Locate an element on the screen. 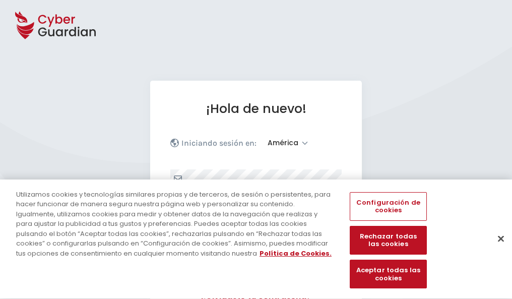  button: Cerrar is located at coordinates (501, 238).